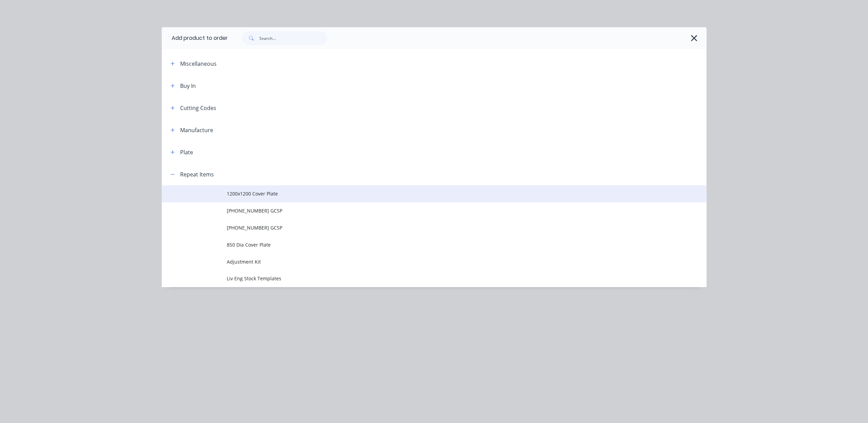 The height and width of the screenshot is (423, 868). I want to click on span: Adjustment Kit, so click(419, 261).